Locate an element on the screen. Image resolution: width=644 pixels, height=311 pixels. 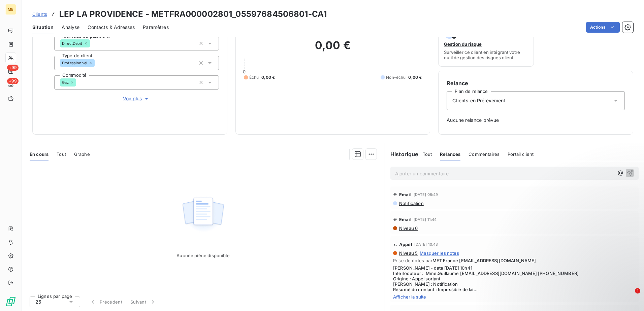
span: Contacts & Adresses is located at coordinates (111, 27).